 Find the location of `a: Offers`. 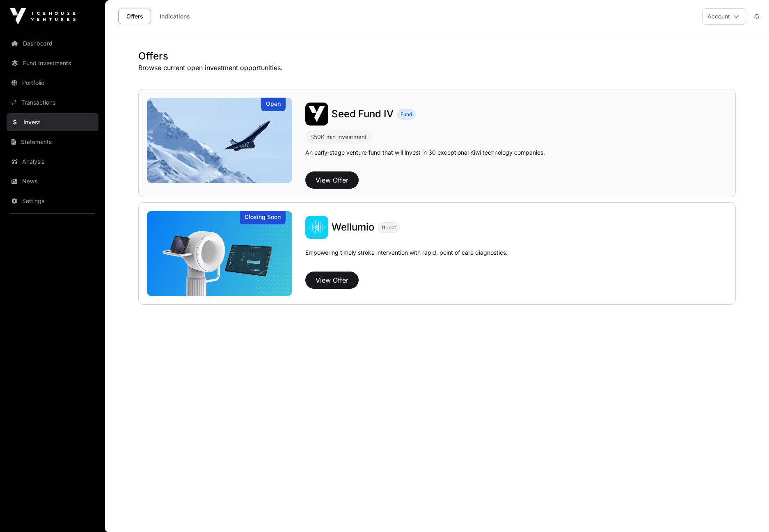

a: Offers is located at coordinates (134, 16).